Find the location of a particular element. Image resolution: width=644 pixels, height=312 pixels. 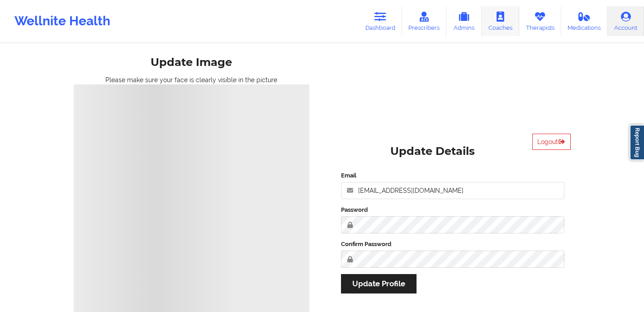

a: Medications is located at coordinates (584, 21).